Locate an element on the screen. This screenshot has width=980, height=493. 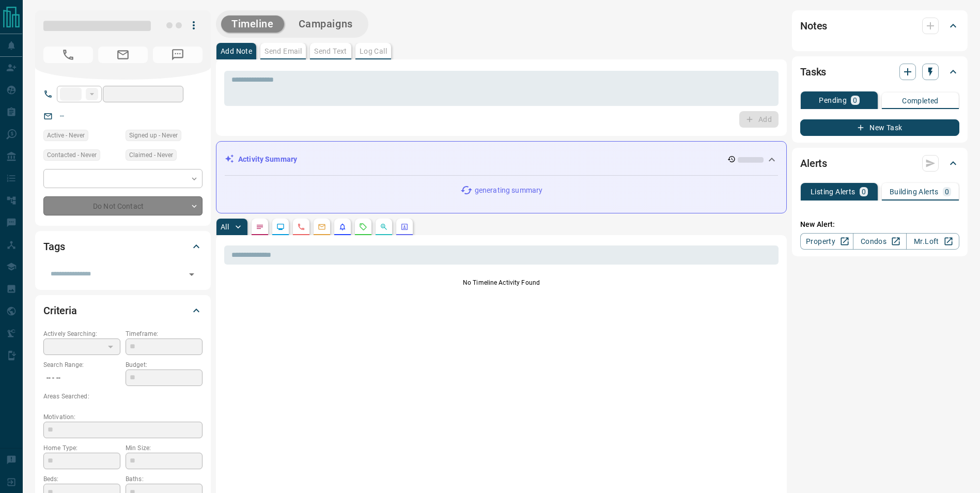
h2: Alerts is located at coordinates (813, 163).